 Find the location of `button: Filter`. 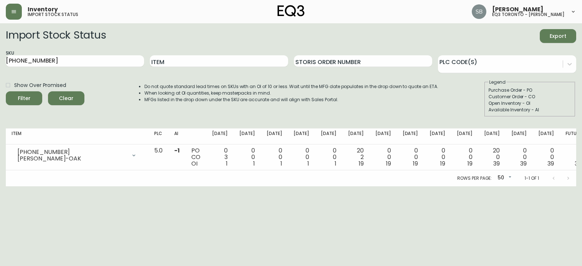

button: Filter is located at coordinates (24, 98).